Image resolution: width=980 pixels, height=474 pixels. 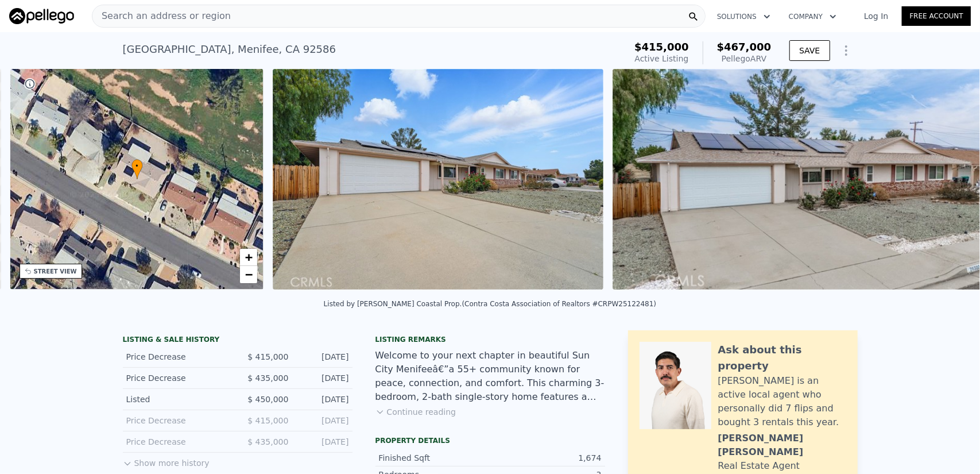 I want to click on div: Finished Sqft, so click(x=435, y=458).